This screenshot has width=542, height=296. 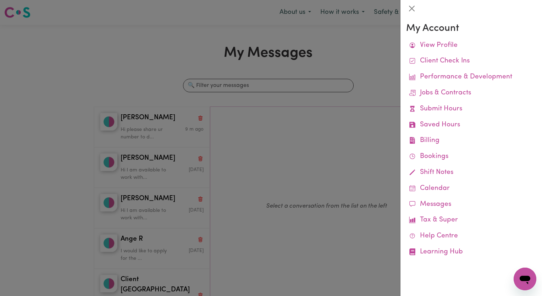 What do you see at coordinates (471, 236) in the screenshot?
I see `a: Help Centre` at bounding box center [471, 236].